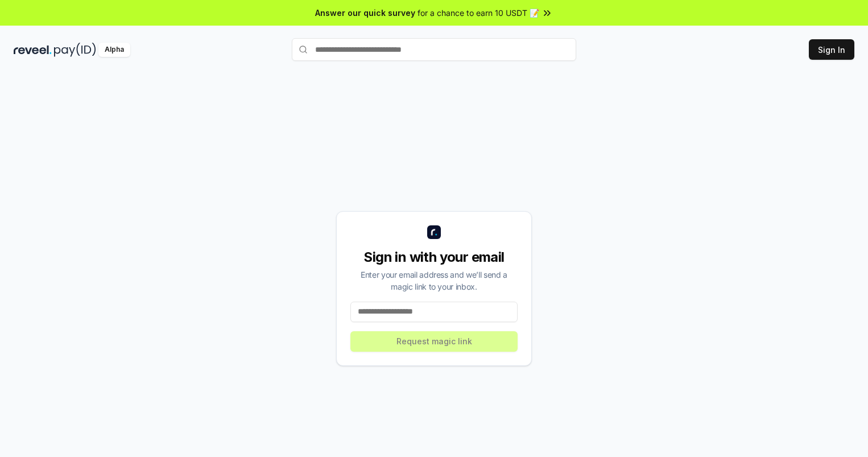 This screenshot has width=868, height=457. Describe the element at coordinates (75, 49) in the screenshot. I see `img: pay_id` at that location.